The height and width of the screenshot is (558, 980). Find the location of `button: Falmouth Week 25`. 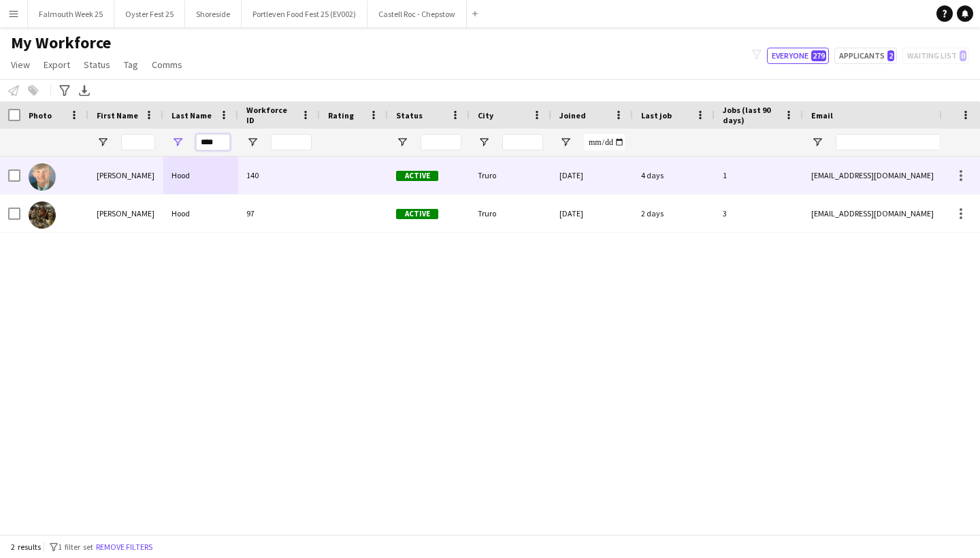

button: Falmouth Week 25 is located at coordinates (71, 14).